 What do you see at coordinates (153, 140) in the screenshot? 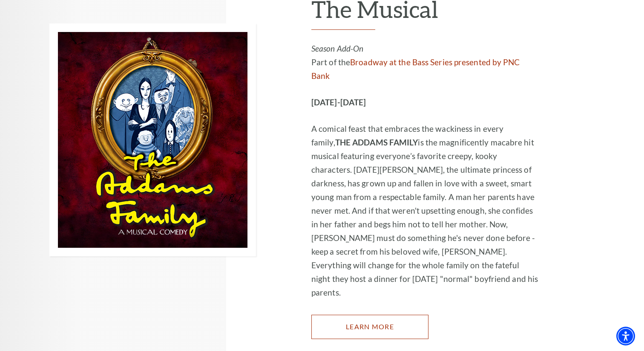
I see `img: Performing Arts Fort Worth Presents` at bounding box center [153, 140].